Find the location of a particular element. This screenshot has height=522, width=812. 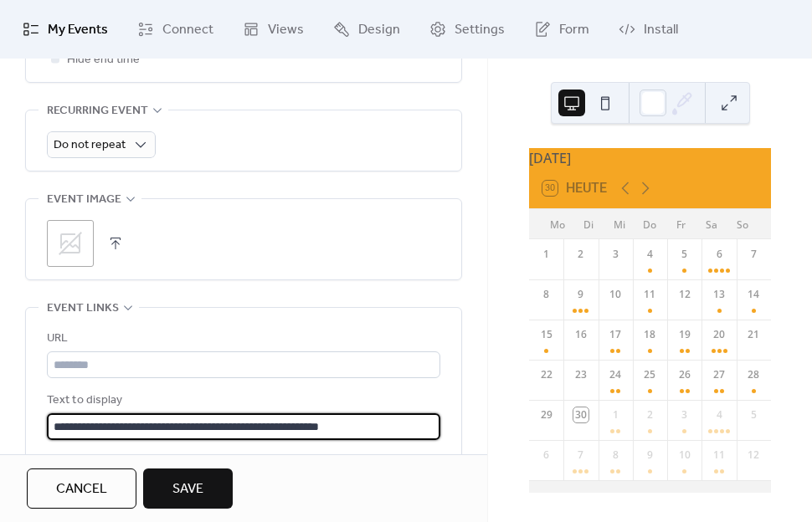

span: Recurring event is located at coordinates (97, 111).